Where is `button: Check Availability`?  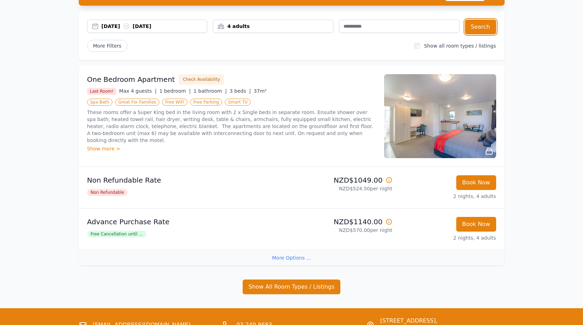
button: Check Availability is located at coordinates (201, 79).